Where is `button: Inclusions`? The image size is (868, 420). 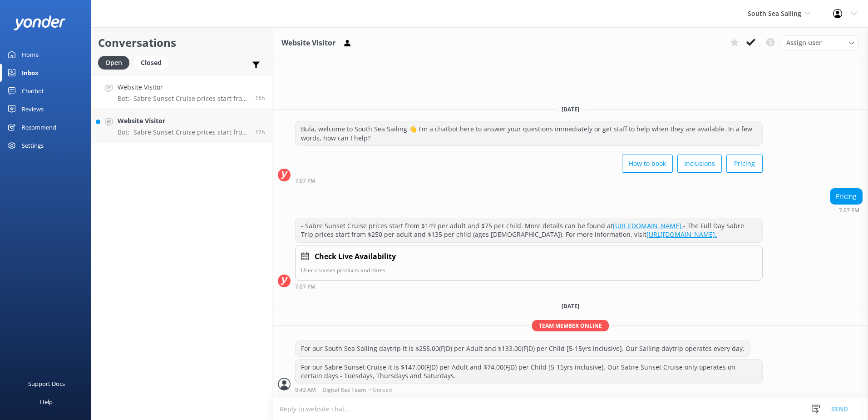 button: Inclusions is located at coordinates (699, 164).